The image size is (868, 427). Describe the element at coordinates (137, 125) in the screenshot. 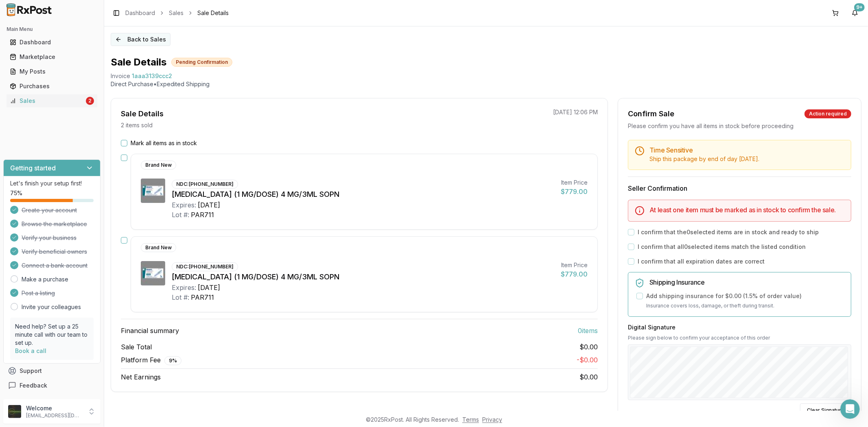

I see `p: 2 items sold` at that location.